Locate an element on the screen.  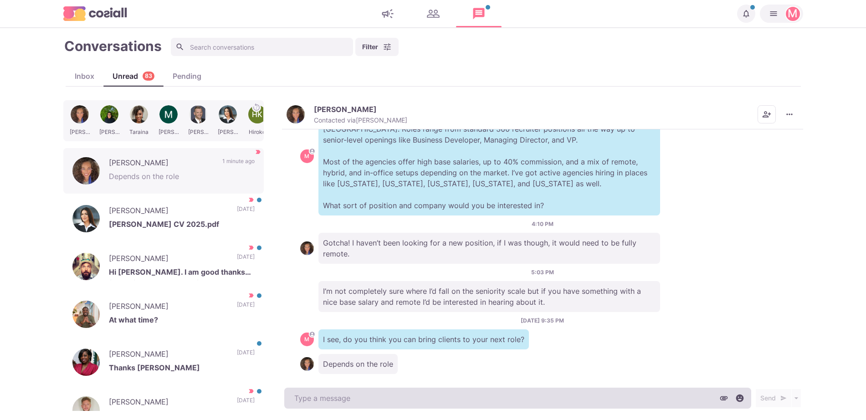
h1: Conversations is located at coordinates (113, 46).